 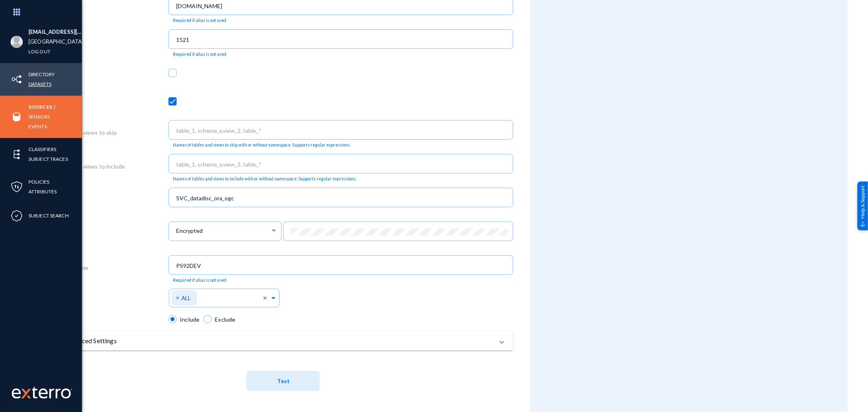 I want to click on span: Encrypted, so click(x=189, y=231).